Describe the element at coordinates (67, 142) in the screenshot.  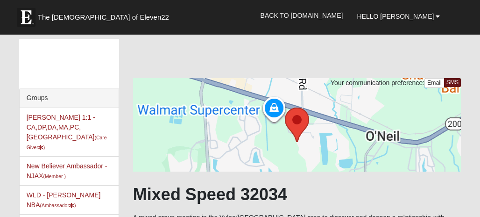
I see `small: (Care Giver )` at that location.